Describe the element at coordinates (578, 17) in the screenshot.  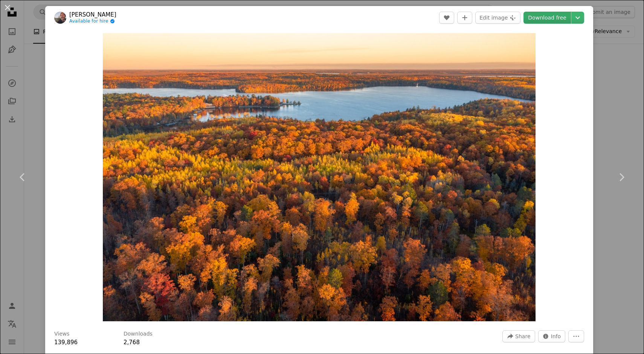
I see `button: Choose download size` at that location.